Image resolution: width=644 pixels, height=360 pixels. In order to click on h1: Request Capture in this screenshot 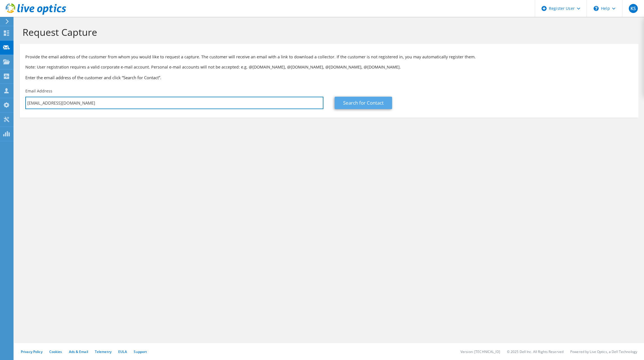, I will do `click(328, 32)`.